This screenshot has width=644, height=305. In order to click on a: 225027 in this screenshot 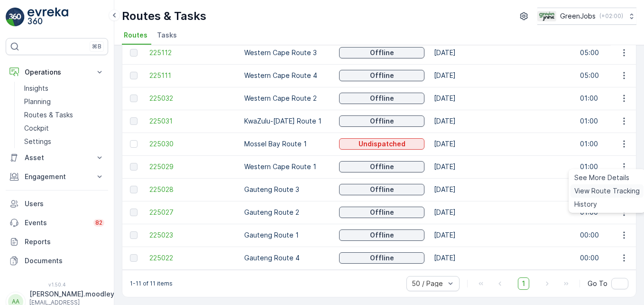, I will do `click(192, 212)`.